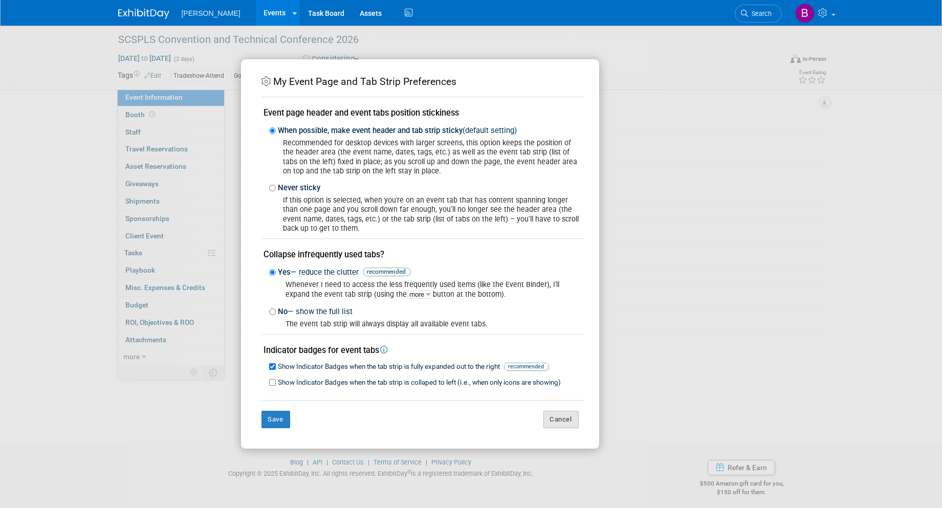  I want to click on span: No, so click(316, 312).